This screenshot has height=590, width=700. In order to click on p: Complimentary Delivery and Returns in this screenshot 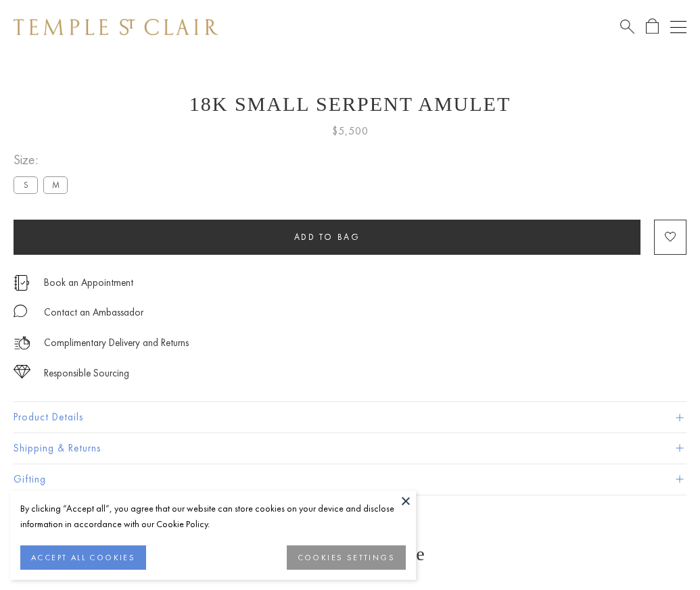, I will do `click(116, 342)`.